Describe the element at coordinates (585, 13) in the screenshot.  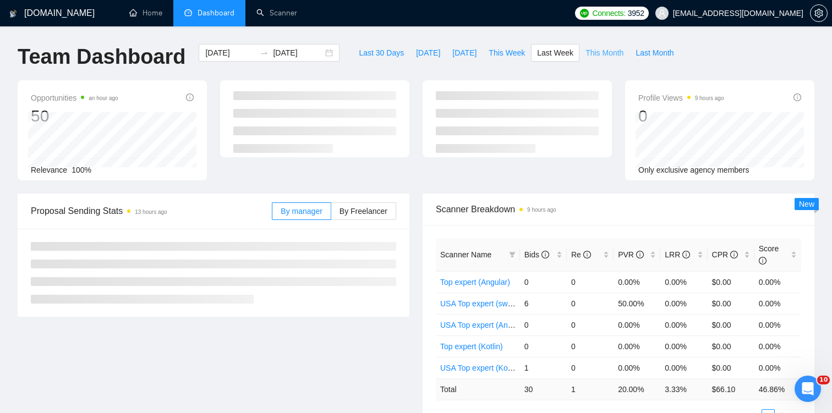
I see `img: upwork-logo.png` at that location.